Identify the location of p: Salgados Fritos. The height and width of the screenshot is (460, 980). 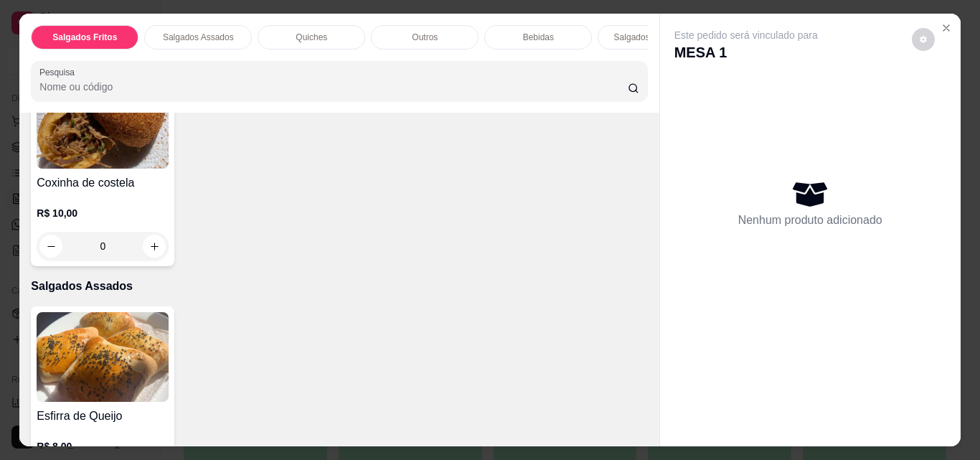
(84, 37).